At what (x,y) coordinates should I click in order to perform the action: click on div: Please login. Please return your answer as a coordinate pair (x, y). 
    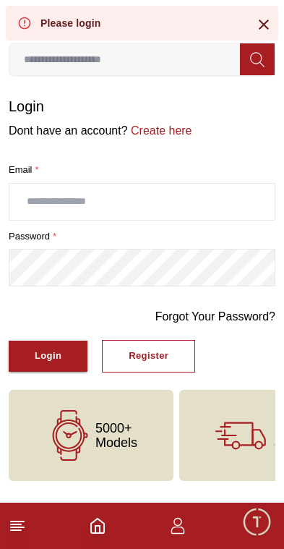
    Looking at the image, I should click on (71, 23).